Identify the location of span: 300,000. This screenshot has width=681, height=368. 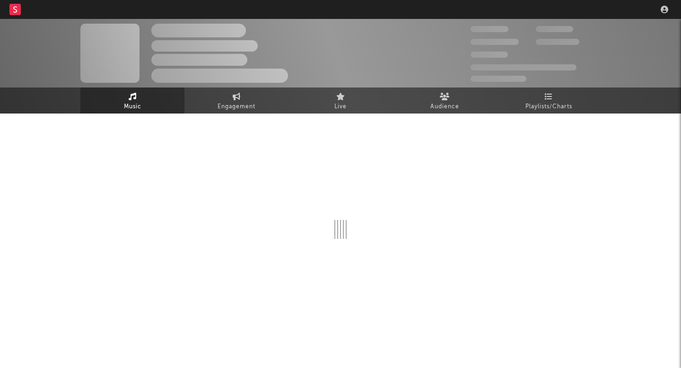
(489, 29).